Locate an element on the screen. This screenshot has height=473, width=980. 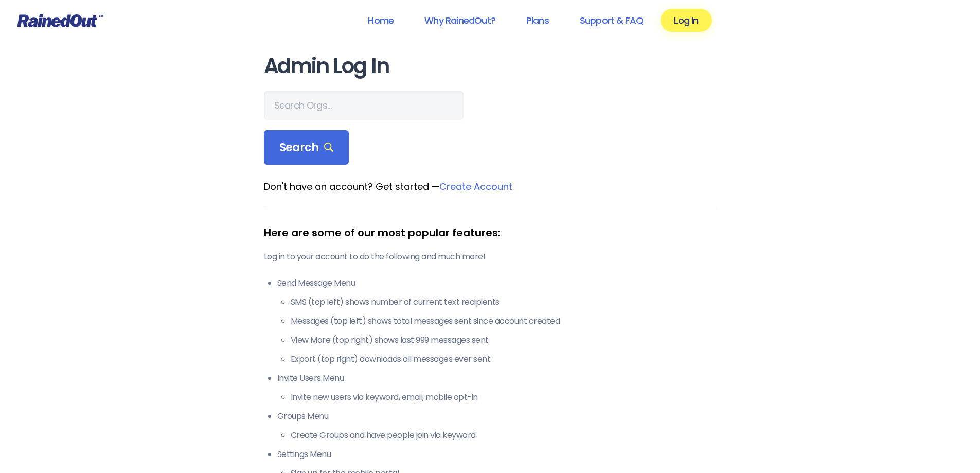
li: Export (top right) downloads all messages ever sent is located at coordinates (504, 360).